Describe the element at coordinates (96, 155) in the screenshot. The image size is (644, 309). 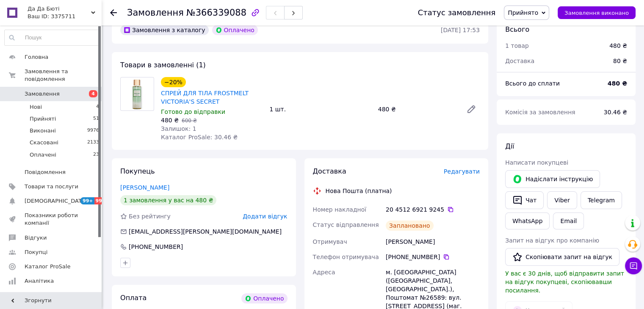
I see `span: 23` at that location.